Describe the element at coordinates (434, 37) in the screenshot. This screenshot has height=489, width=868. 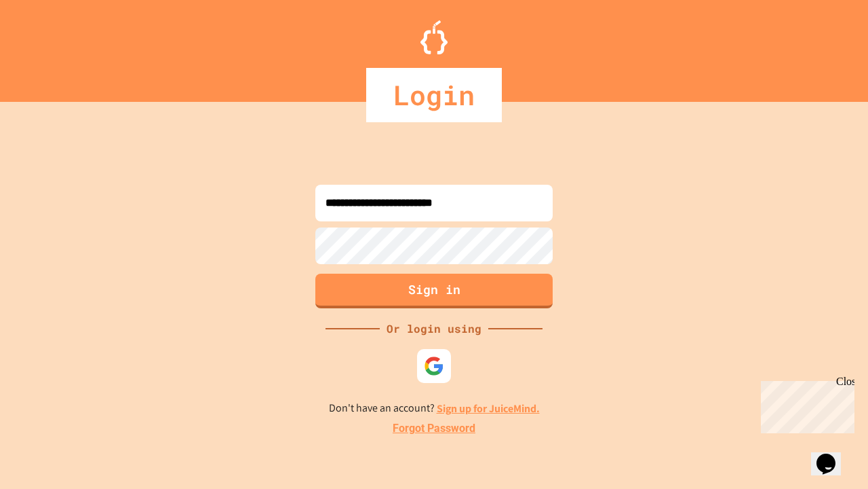
I see `img: Logo.svg` at that location.